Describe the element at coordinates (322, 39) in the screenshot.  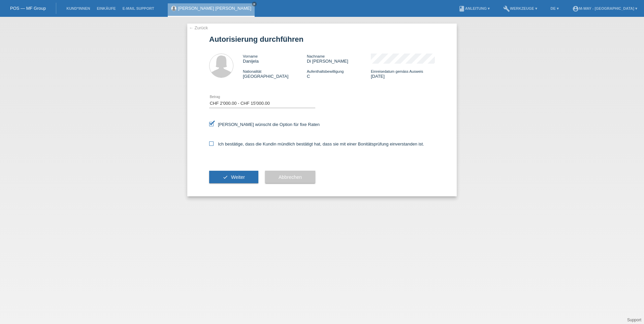
I see `h1: Autorisierung durchführen` at that location.